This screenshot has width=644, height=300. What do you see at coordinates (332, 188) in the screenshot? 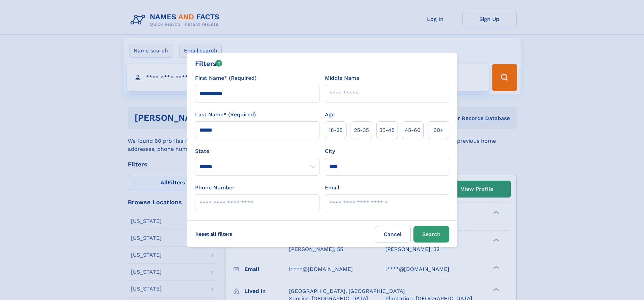
I see `label: Email` at bounding box center [332, 188].